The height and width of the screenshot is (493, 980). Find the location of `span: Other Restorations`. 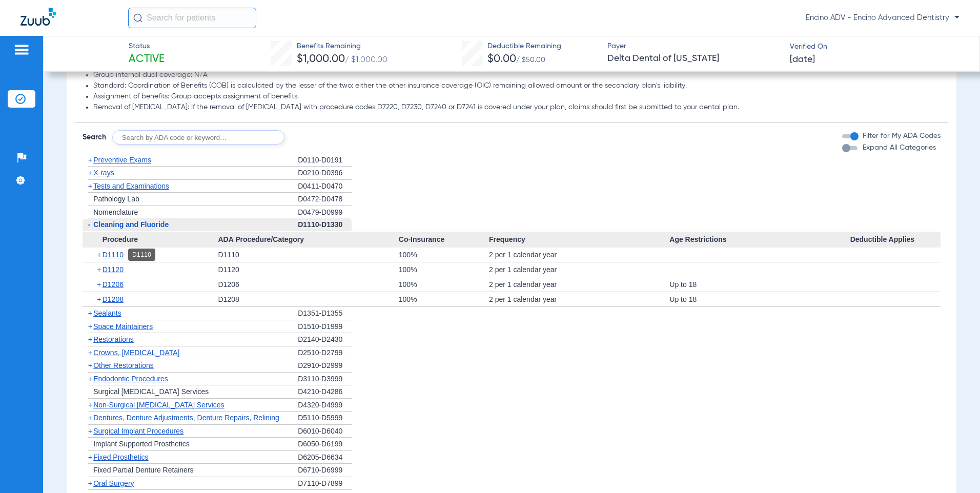

span: Other Restorations is located at coordinates (123, 366).